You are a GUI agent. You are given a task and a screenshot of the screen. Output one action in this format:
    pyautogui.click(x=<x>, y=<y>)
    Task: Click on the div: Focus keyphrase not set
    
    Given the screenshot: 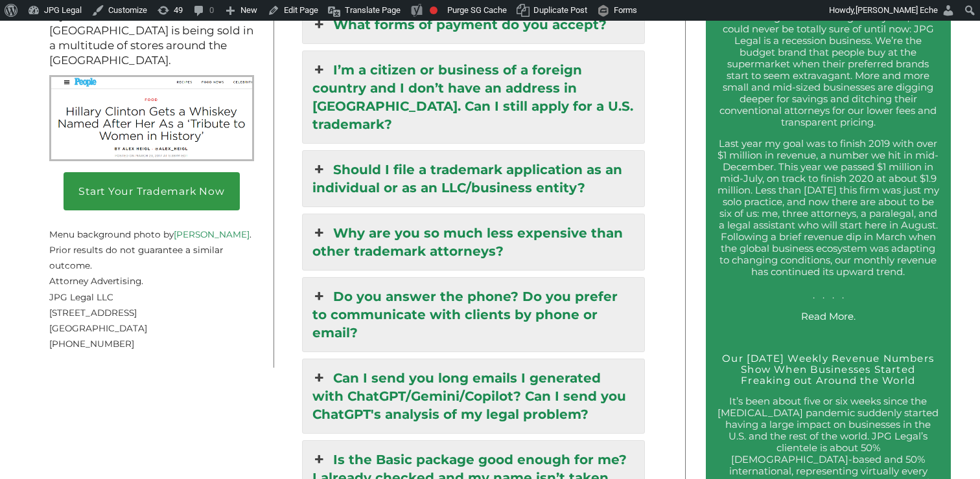 What is the action you would take?
    pyautogui.click(x=433, y=11)
    